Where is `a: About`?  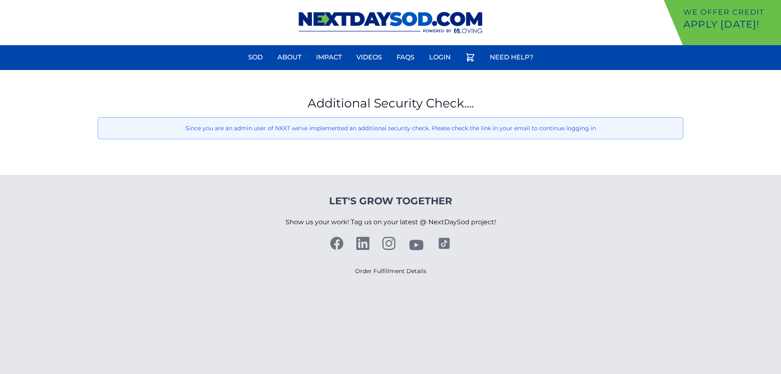
a: About is located at coordinates (289, 57).